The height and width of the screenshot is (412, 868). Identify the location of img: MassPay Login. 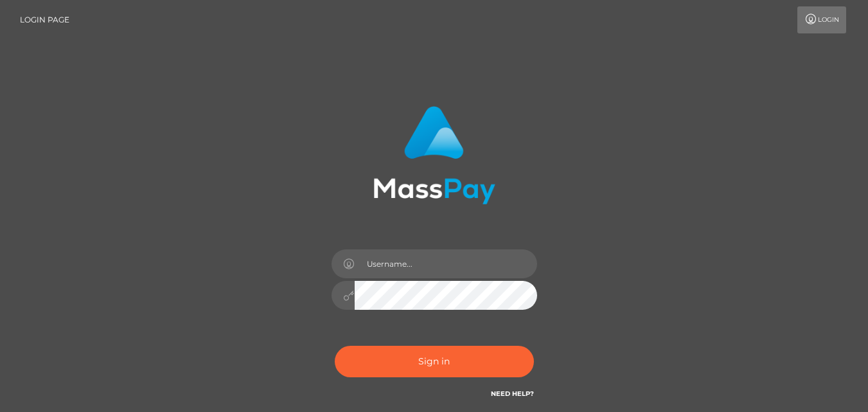
(434, 155).